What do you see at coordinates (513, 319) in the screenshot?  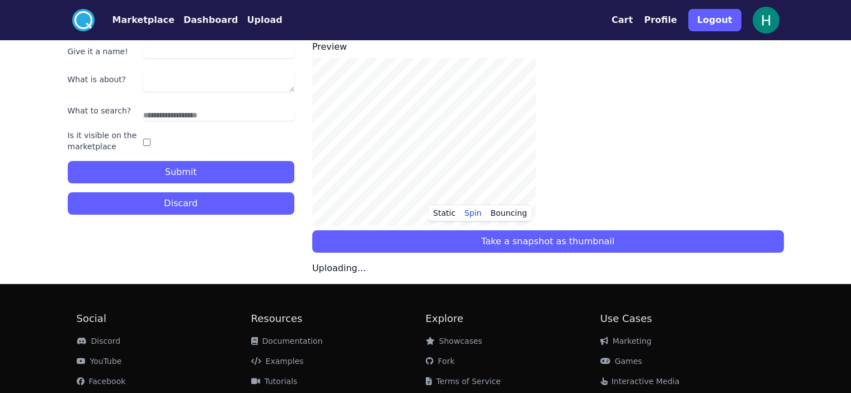 I see `h2: Explore` at bounding box center [513, 319].